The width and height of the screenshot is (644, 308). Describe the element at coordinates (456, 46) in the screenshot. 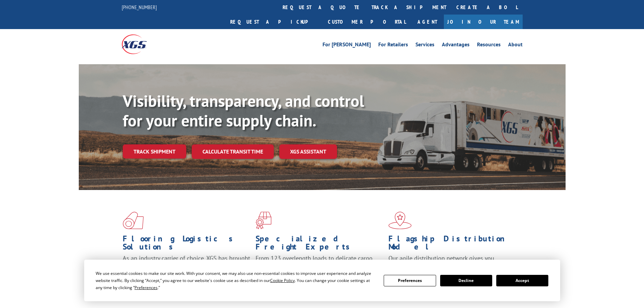

I see `a: Advantages` at that location.